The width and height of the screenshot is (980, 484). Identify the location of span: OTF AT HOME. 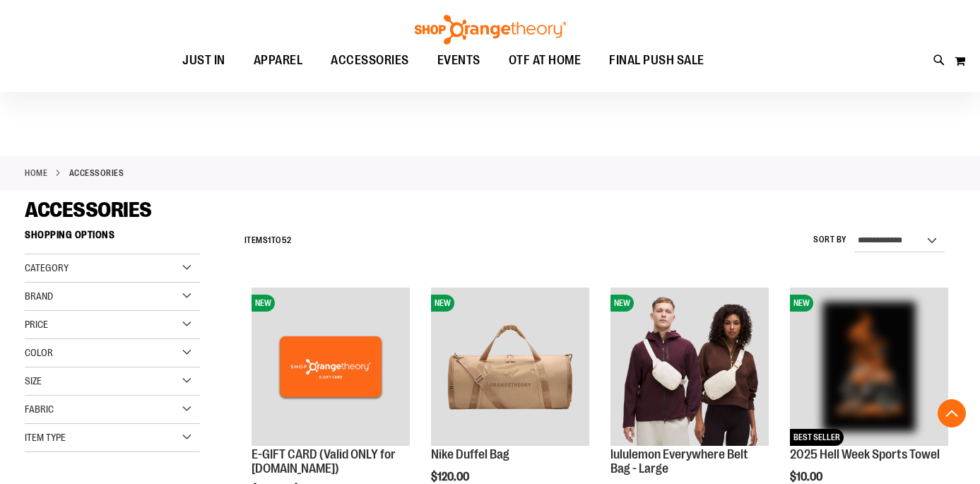
(544, 60).